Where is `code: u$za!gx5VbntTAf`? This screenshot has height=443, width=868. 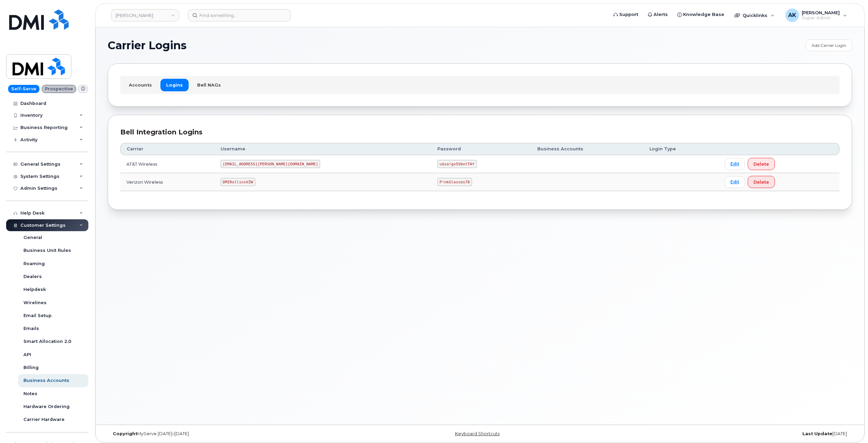
code: u$za!gx5VbntTAf is located at coordinates (457, 164).